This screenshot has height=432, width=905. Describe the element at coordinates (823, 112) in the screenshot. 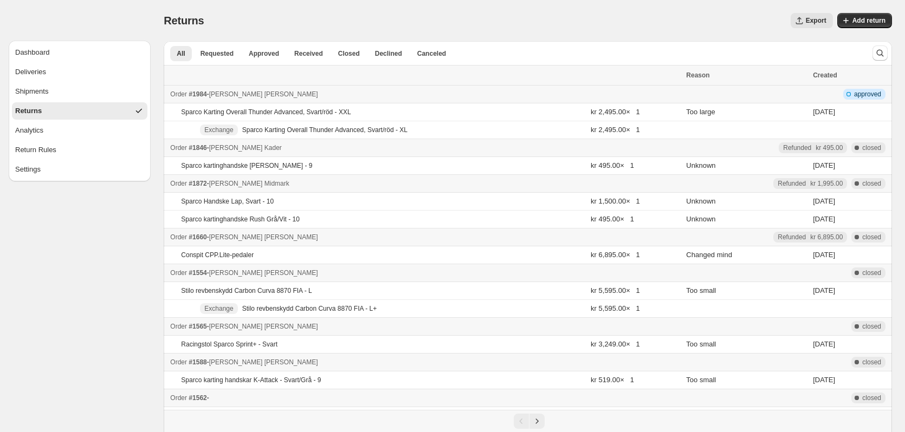

I see `time: Tuesday, September 9, 2025 at 12:17:38 PM` at that location.